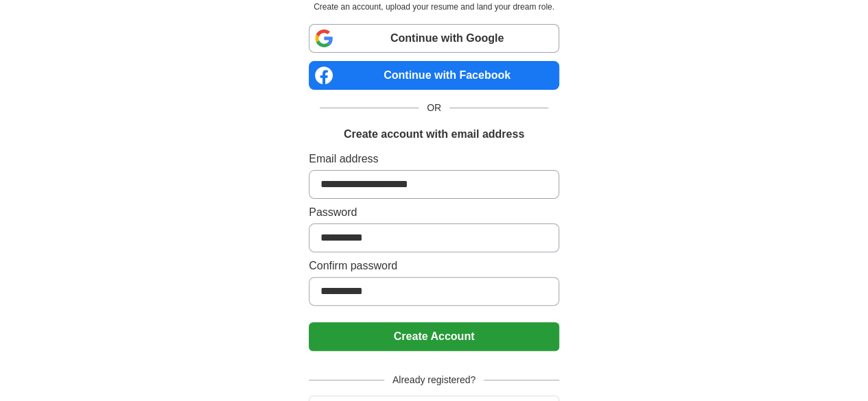  Describe the element at coordinates (434, 213) in the screenshot. I see `label: Password` at that location.